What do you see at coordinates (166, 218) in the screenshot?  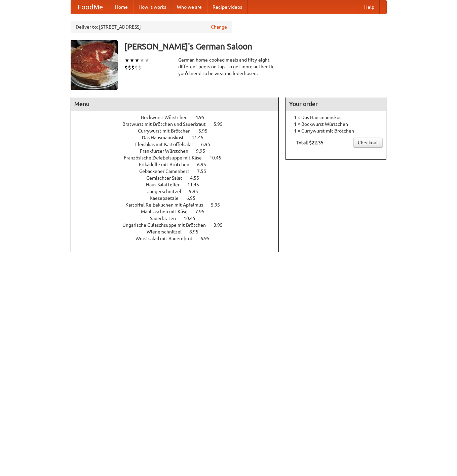 I see `span: Sauerbraten` at bounding box center [166, 218].